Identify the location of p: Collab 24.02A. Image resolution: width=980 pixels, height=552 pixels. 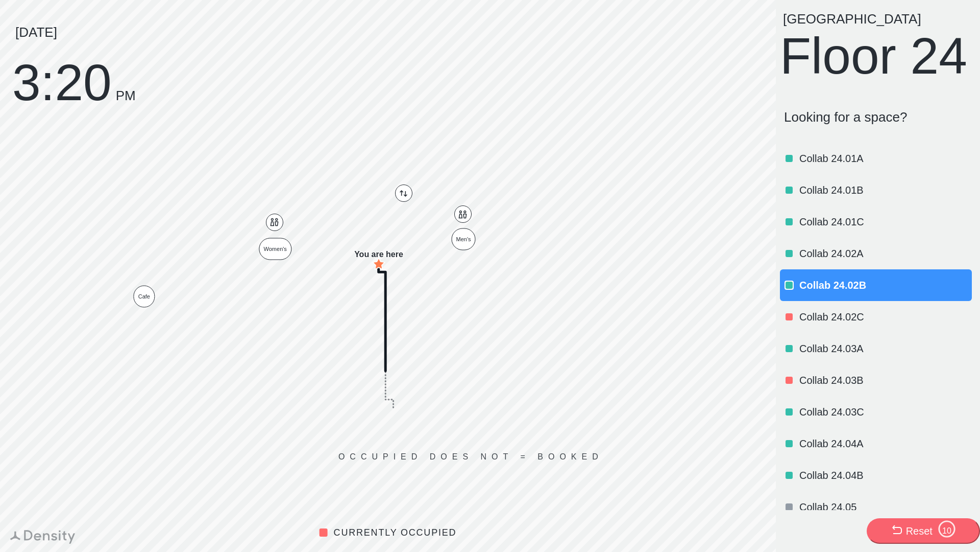
(885, 253).